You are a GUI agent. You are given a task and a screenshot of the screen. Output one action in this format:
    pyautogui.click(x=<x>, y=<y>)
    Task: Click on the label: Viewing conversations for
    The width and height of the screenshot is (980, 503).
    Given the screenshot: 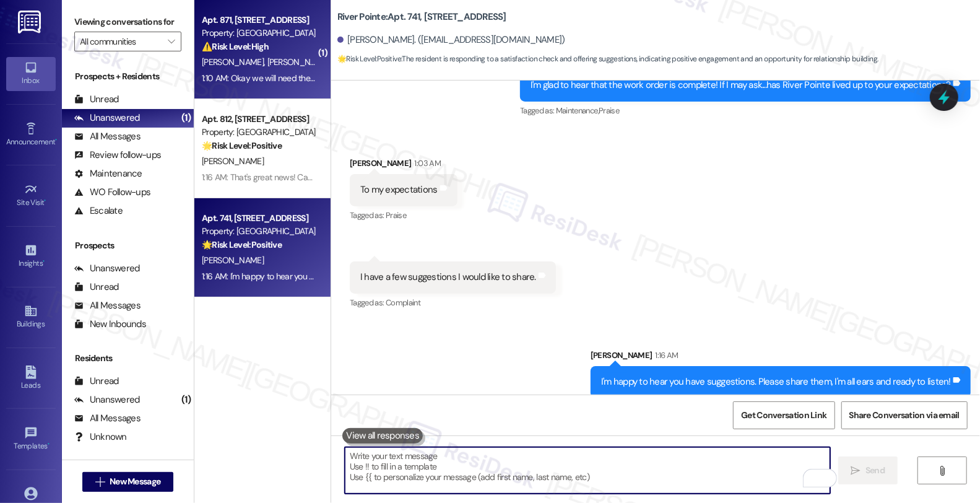 What is the action you would take?
    pyautogui.click(x=128, y=21)
    